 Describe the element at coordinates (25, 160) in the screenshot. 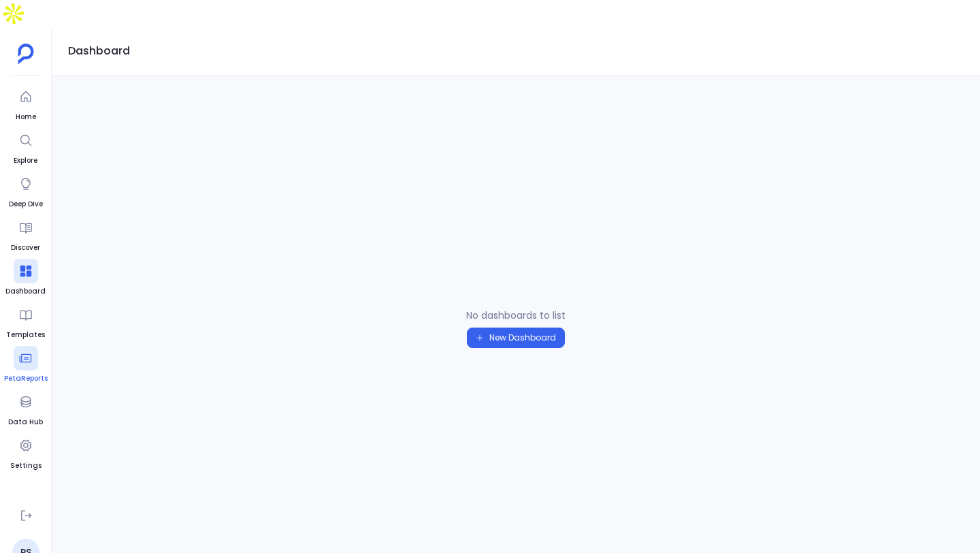

I see `span: Explore` at that location.